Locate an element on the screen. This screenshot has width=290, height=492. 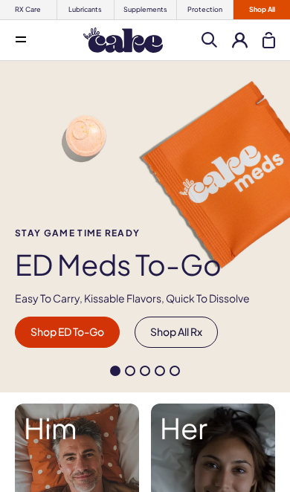
a: Shop All Rx is located at coordinates (176, 332).